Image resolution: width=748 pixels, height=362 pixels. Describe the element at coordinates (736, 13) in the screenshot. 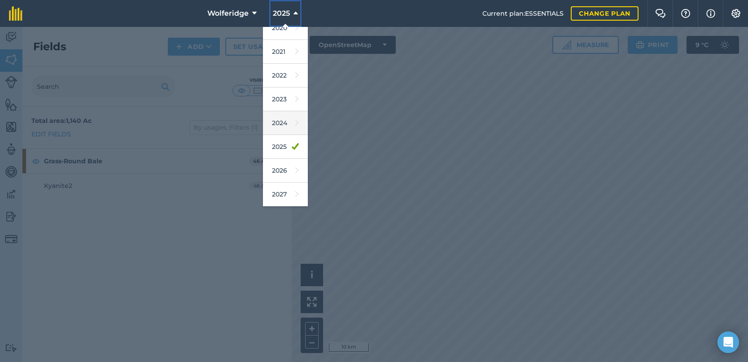

I see `img: A cog icon` at that location.